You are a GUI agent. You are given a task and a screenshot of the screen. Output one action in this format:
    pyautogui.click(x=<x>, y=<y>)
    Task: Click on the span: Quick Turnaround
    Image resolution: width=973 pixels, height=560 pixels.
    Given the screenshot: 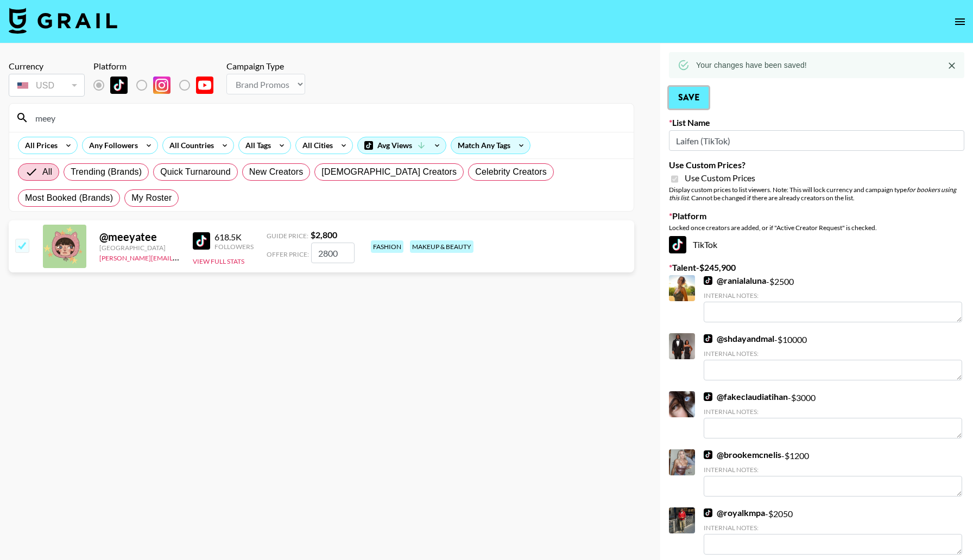 What is the action you would take?
    pyautogui.click(x=196, y=172)
    